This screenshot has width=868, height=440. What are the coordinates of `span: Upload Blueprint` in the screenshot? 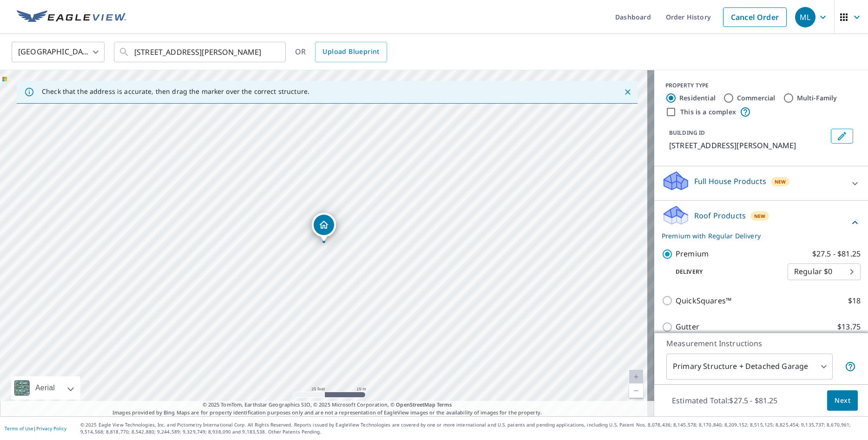 It's located at (351, 52).